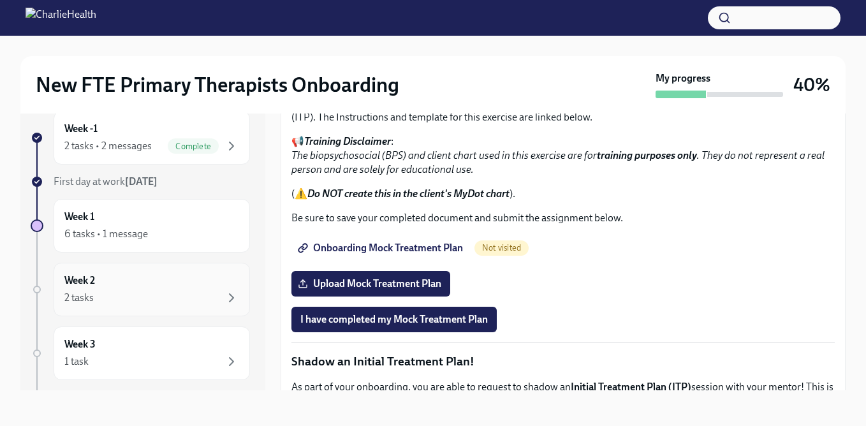 Image resolution: width=866 pixels, height=426 pixels. What do you see at coordinates (501, 247) in the screenshot?
I see `span: Not visited` at bounding box center [501, 247].